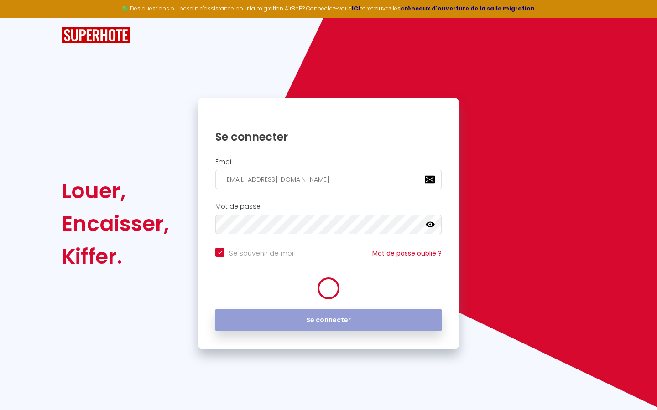 The height and width of the screenshot is (410, 657). Describe the element at coordinates (467, 8) in the screenshot. I see `a: créneaux d'ouverture de la salle migration` at that location.